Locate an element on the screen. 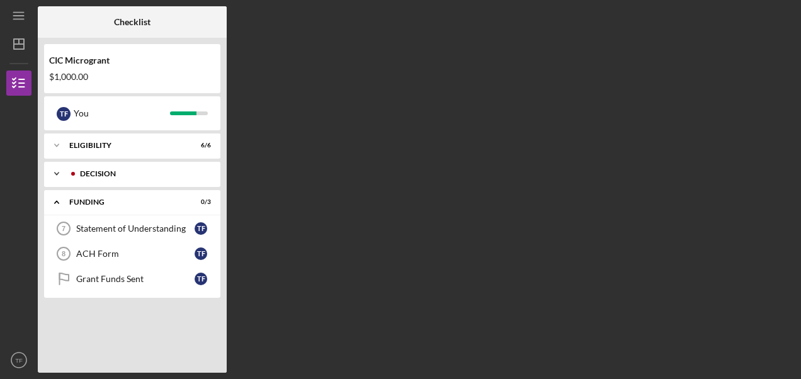  div: $1,000.00 is located at coordinates (132, 77).